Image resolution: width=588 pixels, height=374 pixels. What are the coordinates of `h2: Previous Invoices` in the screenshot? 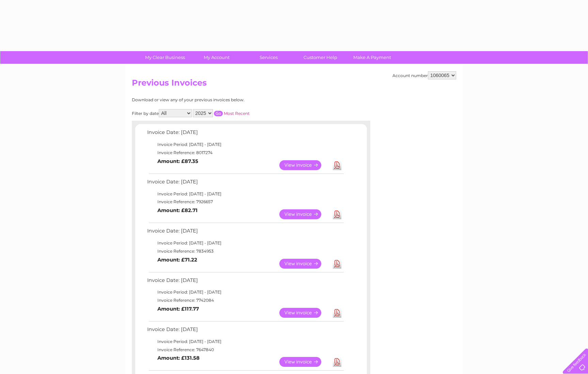 It's located at (294, 85).